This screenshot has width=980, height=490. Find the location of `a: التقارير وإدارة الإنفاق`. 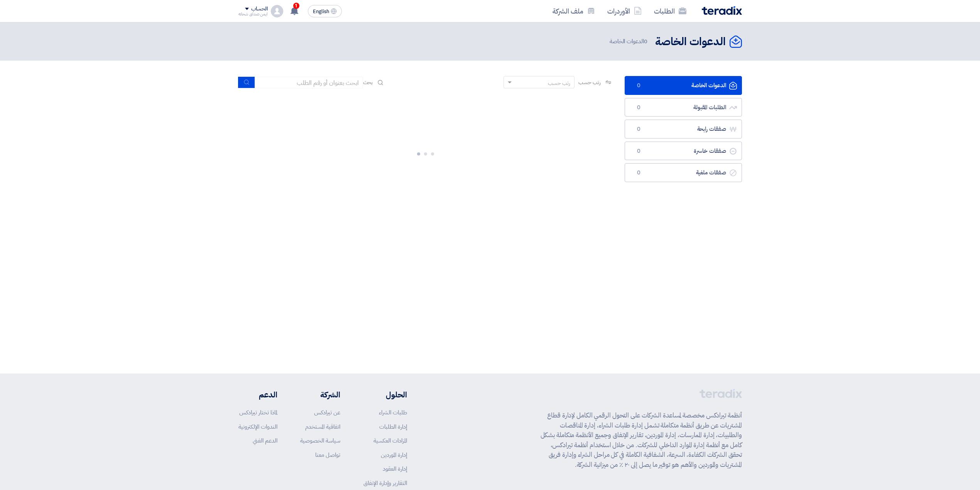

a: التقارير وإدارة الإنفاق is located at coordinates (385, 483).